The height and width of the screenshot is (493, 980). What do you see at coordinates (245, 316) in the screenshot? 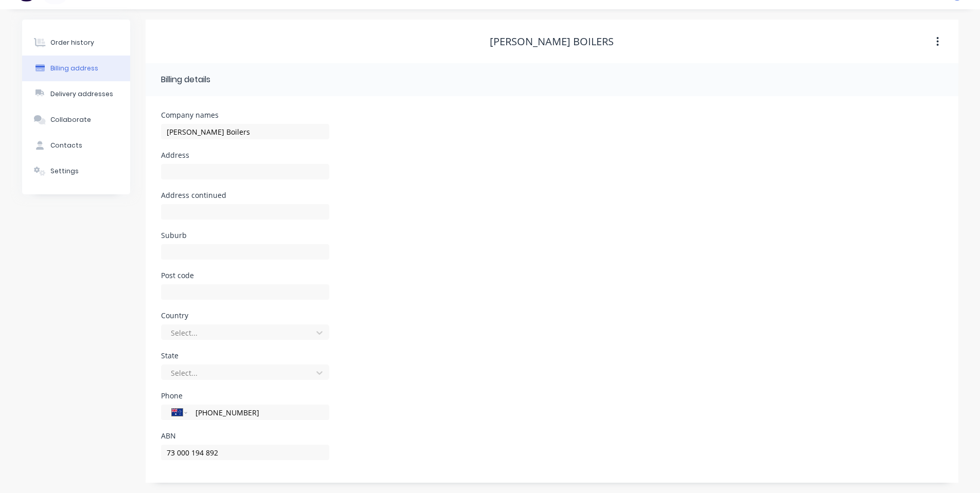
I see `div: Country` at bounding box center [245, 316].